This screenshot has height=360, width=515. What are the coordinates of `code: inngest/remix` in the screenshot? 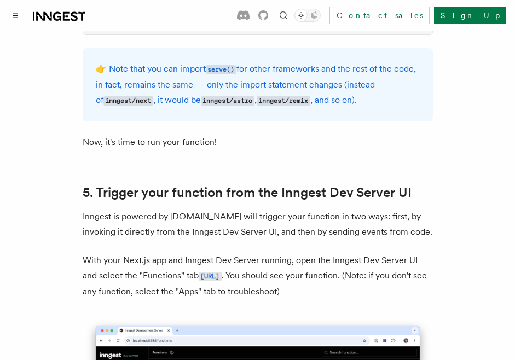 It's located at (283, 101).